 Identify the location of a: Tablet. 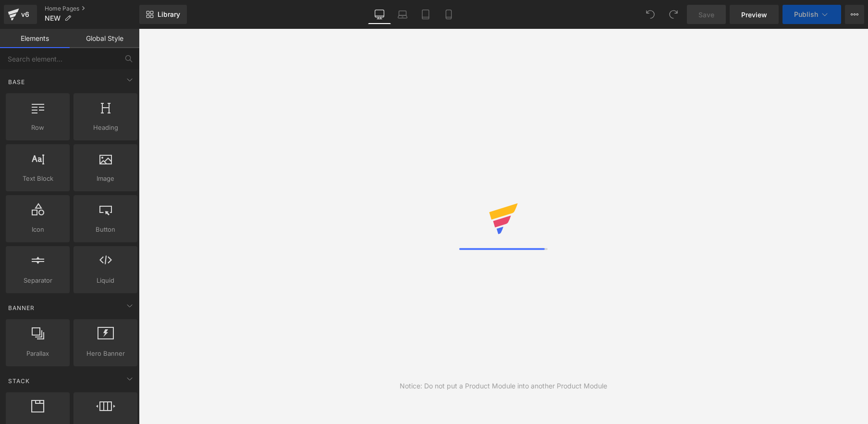
(426, 14).